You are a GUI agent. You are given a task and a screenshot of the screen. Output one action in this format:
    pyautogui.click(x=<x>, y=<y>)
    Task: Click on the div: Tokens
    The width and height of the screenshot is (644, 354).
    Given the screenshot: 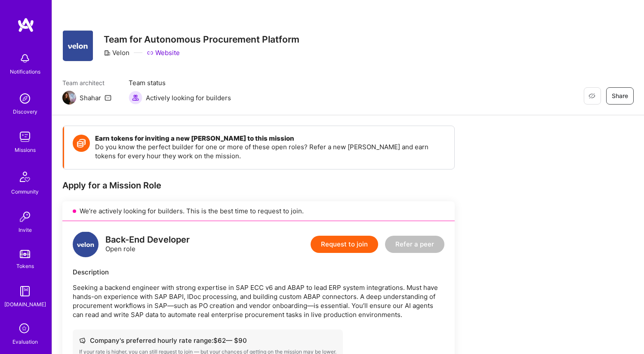 What is the action you would take?
    pyautogui.click(x=25, y=266)
    